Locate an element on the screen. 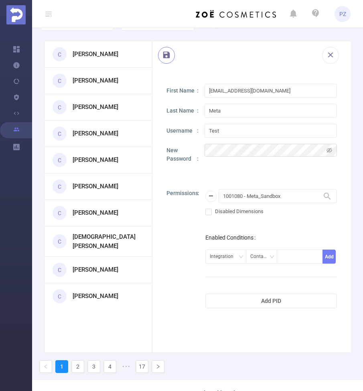 The height and width of the screenshot is (391, 363). a: 3 is located at coordinates (94, 367).